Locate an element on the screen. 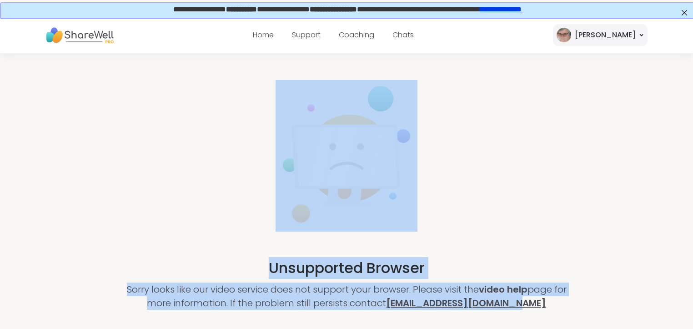 The image size is (693, 329). a: video help is located at coordinates (503, 289).